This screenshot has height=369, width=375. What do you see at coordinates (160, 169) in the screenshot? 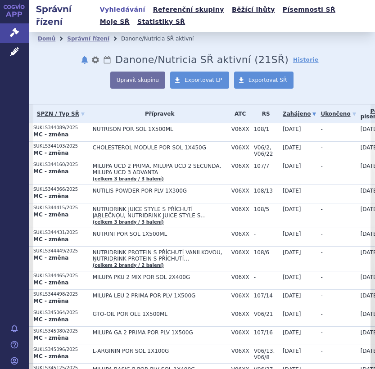
I see `span: MILUPA UCD 2 PRIMA, MILUPA UCD 2 SECUNDA, MILUPA UCD 3 ADVANTA` at bounding box center [160, 169].